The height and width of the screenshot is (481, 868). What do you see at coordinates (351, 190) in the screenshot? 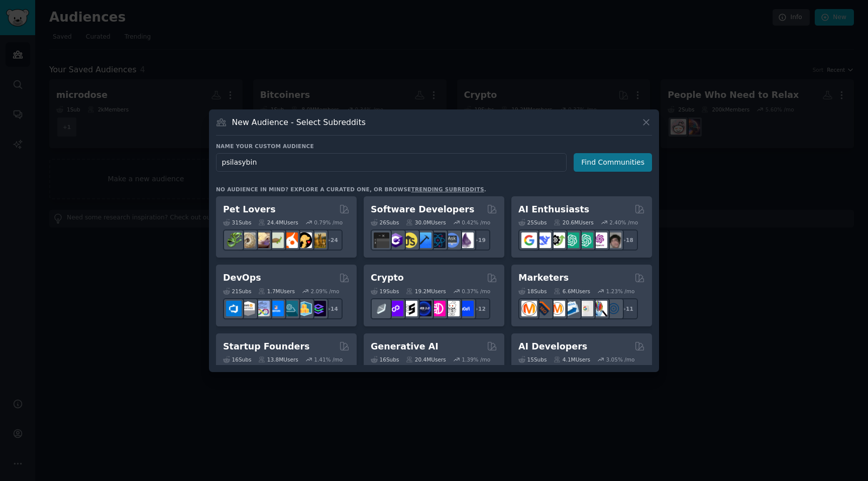
I see `div: No audience in mind? Explore a curated one, or browse .` at bounding box center [351, 190].